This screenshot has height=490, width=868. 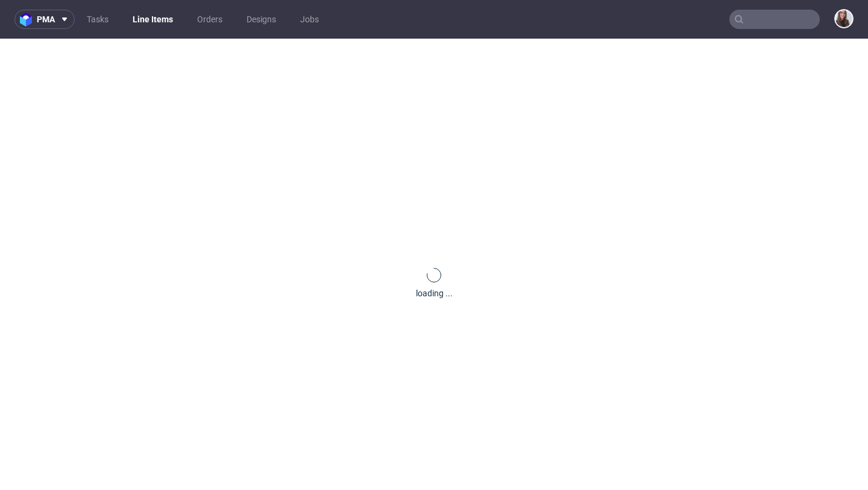 I want to click on div: loading ..., so click(x=434, y=293).